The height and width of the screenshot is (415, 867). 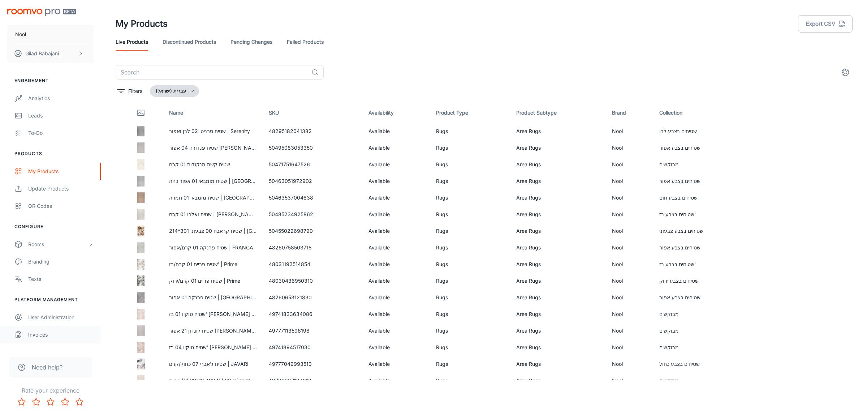 What do you see at coordinates (213, 113) in the screenshot?
I see `th: Name` at bounding box center [213, 113].